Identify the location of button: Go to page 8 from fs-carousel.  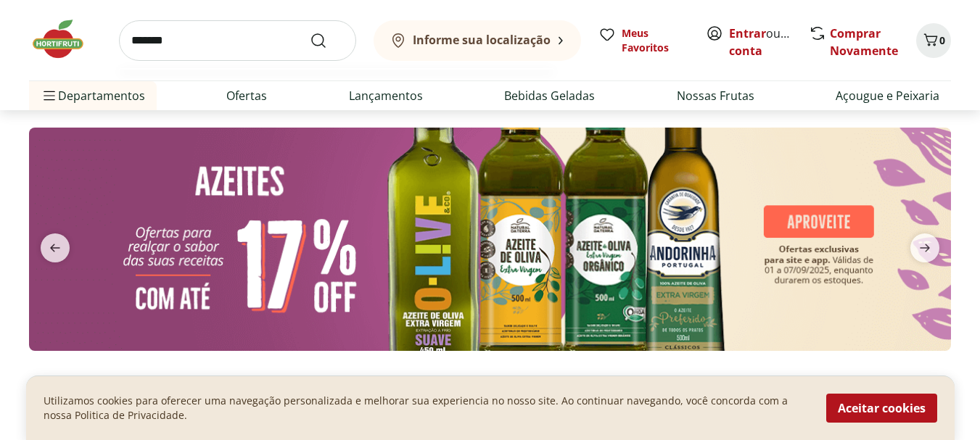
(535, 380).